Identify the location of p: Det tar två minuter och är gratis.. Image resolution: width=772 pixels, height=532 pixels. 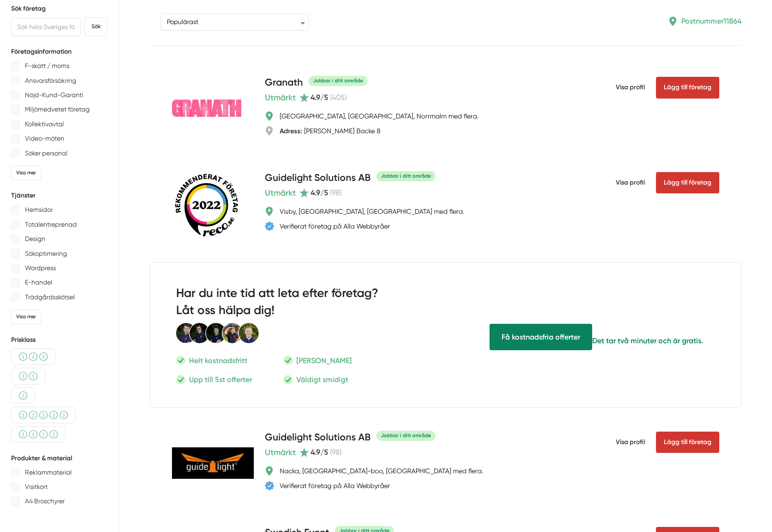
(648, 340).